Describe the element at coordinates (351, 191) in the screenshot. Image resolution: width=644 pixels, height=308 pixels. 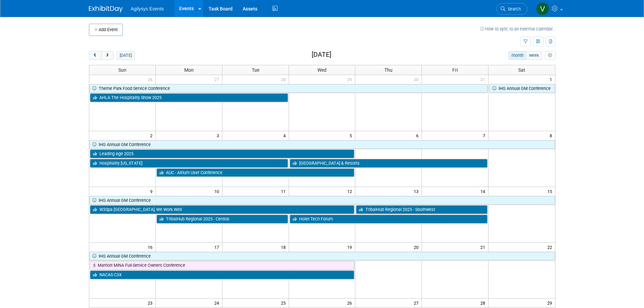
I see `span: 12` at that location.